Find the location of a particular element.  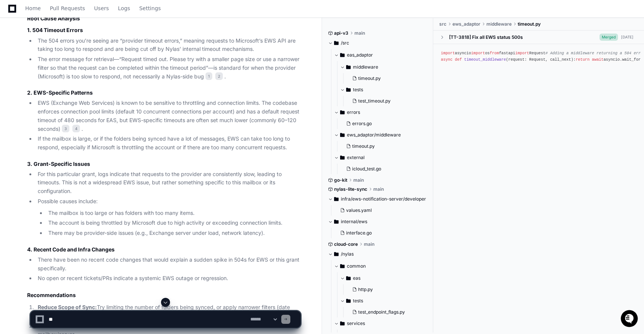

li: If the mailbox is large, or if the folders being synced have a lot of messages, EWS can take too ... is located at coordinates (167, 143).